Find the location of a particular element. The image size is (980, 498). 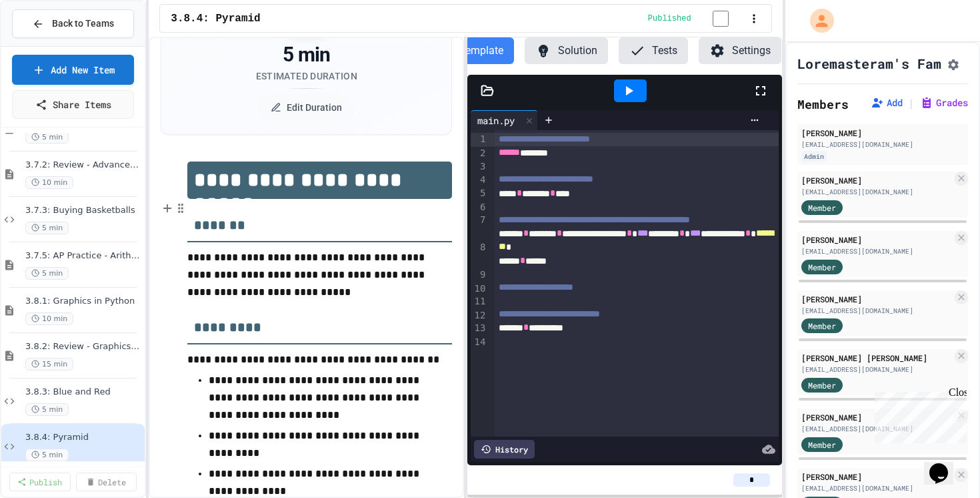

div: 14 is located at coordinates (478, 342).